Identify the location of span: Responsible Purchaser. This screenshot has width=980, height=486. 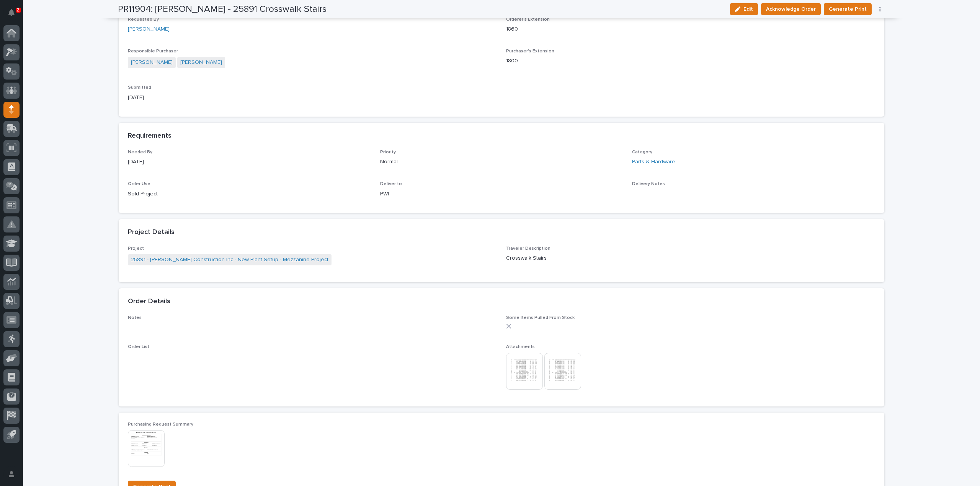
(153, 51).